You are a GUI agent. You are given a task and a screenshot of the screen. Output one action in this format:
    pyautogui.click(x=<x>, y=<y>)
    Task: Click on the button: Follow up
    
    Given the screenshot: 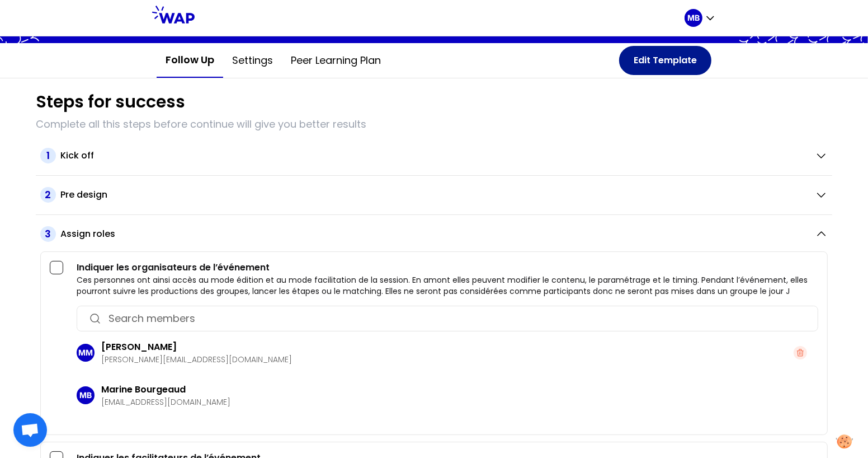 What is the action you would take?
    pyautogui.click(x=189, y=61)
    